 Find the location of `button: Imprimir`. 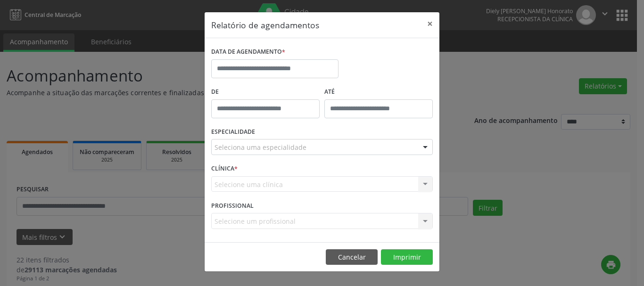

button: Imprimir is located at coordinates (407, 257).